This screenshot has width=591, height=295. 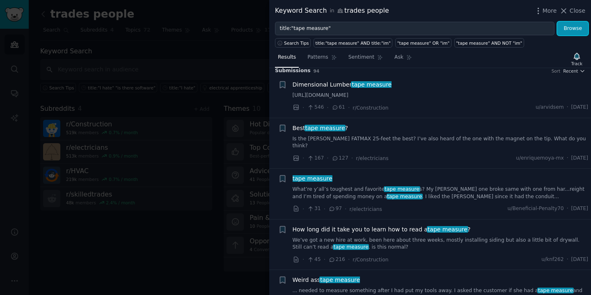 I want to click on span: Results, so click(x=287, y=57).